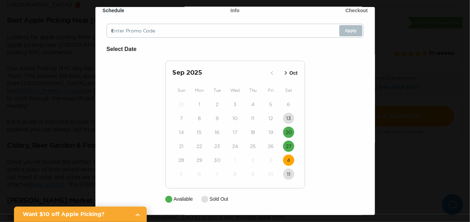  What do you see at coordinates (181, 105) in the screenshot?
I see `button: 31` at bounding box center [181, 105].